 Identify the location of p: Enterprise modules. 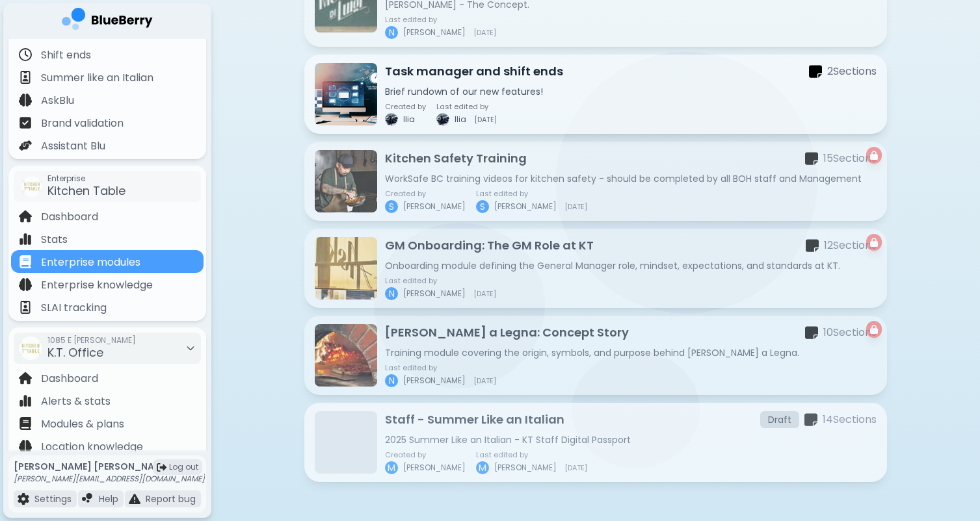
(90, 263).